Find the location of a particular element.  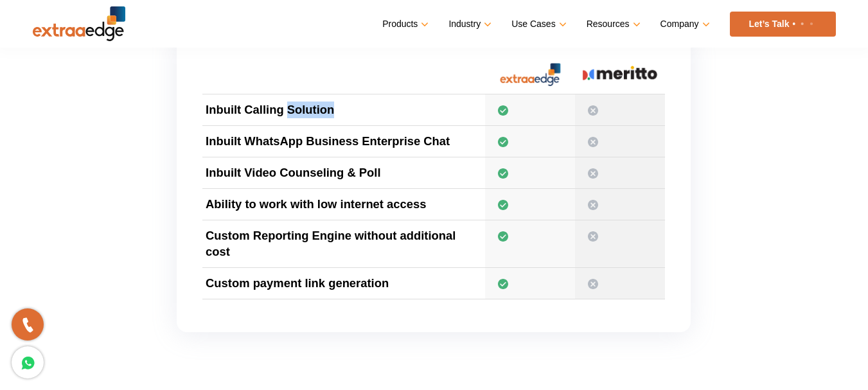

td: Custom payment link generation is located at coordinates (343, 283).